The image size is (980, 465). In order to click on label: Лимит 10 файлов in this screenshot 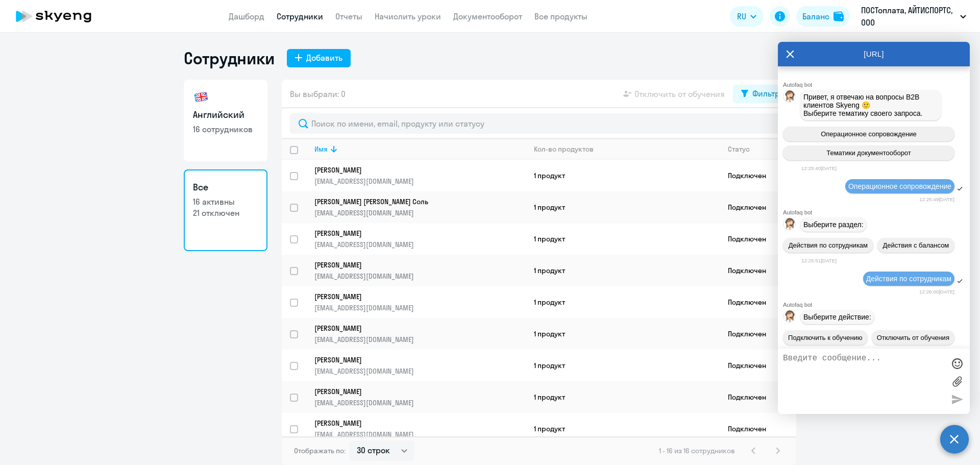, I will do `click(957, 382)`.